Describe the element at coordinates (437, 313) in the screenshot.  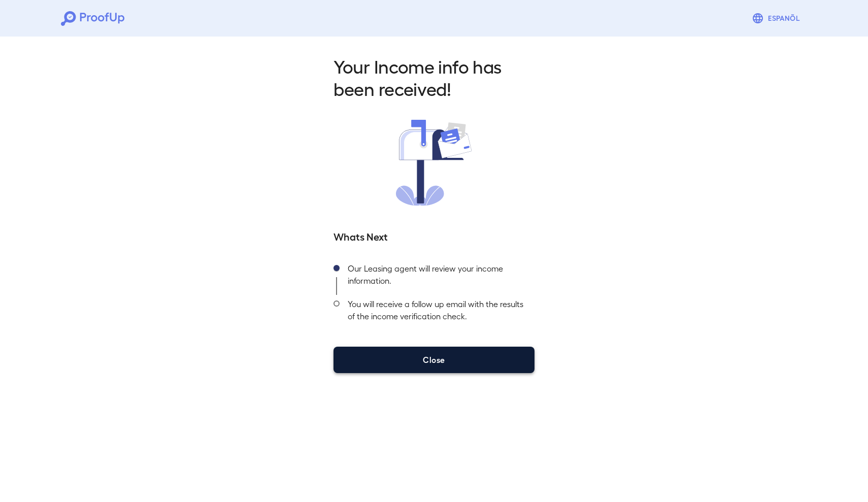
I see `div: You will receive a follow up email with the results of the income verification check.` at that location.